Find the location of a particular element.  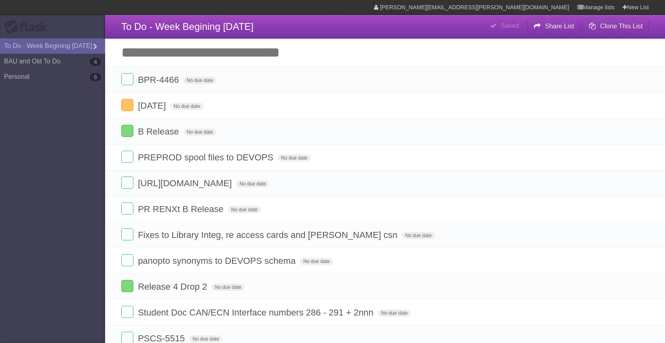

div: Flask is located at coordinates (28, 27).